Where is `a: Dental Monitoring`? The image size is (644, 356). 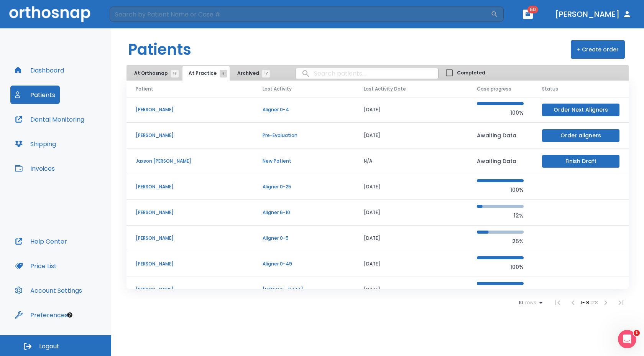 a: Dental Monitoring is located at coordinates (49, 120).